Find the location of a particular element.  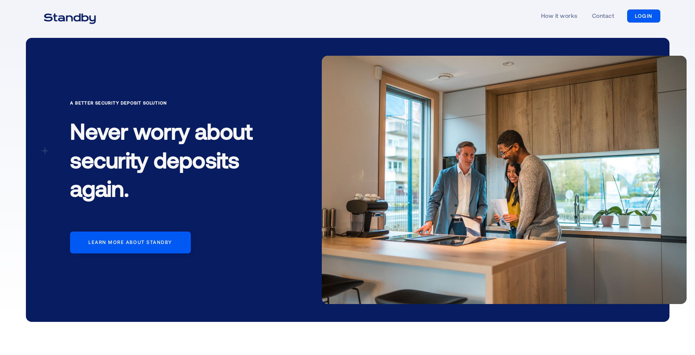

a: home is located at coordinates (70, 16).